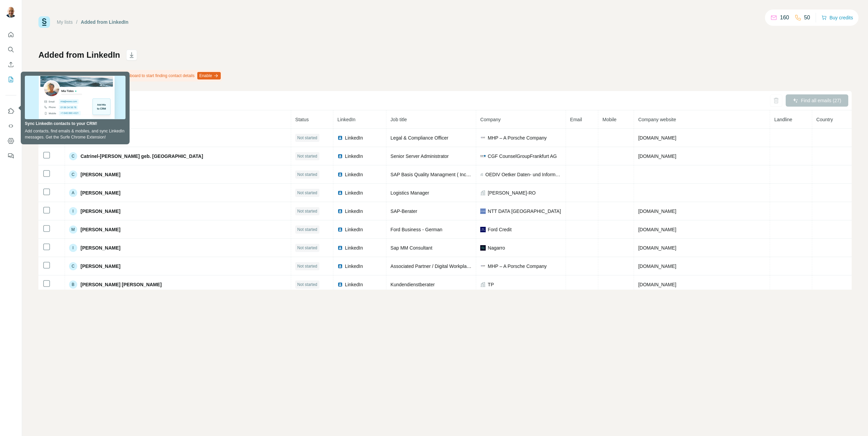 This screenshot has width=868, height=436. What do you see at coordinates (11, 111) in the screenshot?
I see `button: Use Surfe on LinkedIn` at bounding box center [11, 111].